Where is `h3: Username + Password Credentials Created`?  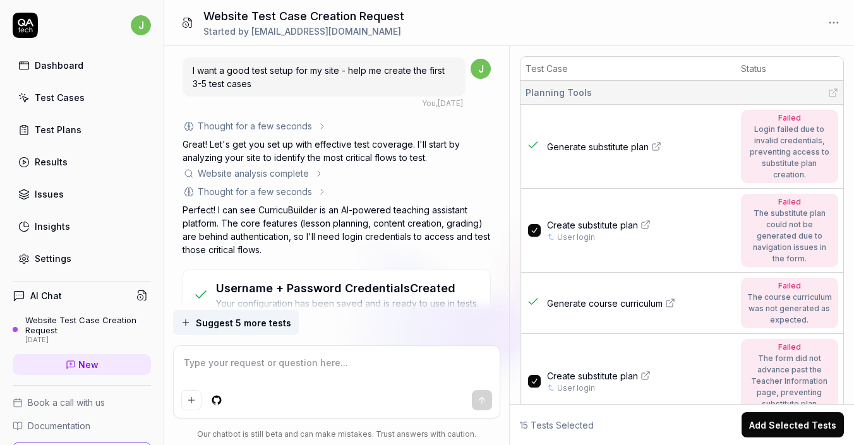 h3: Username + Password Credentials Created is located at coordinates (347, 288).